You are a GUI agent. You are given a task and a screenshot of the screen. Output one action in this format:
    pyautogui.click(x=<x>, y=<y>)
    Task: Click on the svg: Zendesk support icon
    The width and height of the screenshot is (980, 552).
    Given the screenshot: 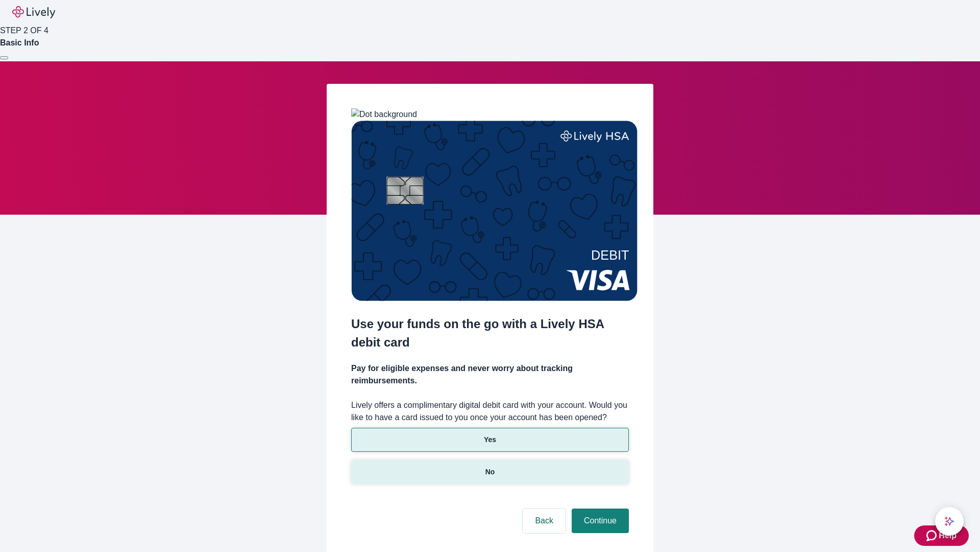 What is the action you would take?
    pyautogui.click(x=933, y=535)
    